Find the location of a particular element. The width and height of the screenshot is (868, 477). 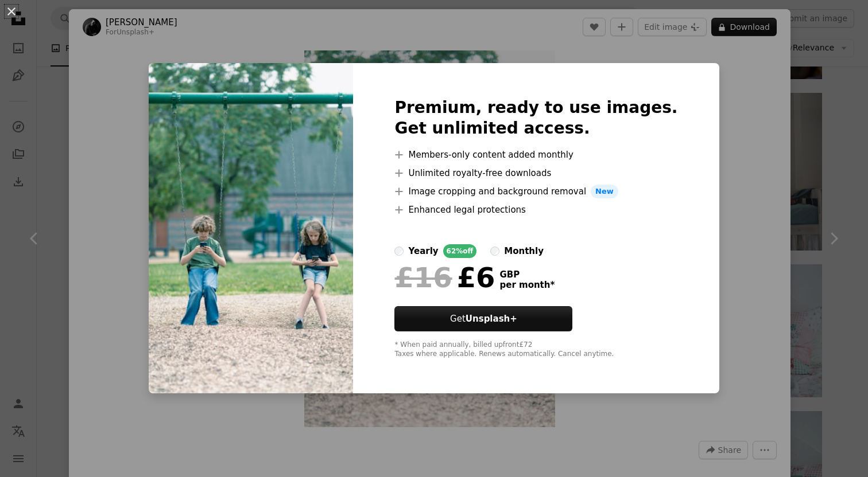

h2: Premium, ready to use images. Get unlimited access. is located at coordinates (536, 118).